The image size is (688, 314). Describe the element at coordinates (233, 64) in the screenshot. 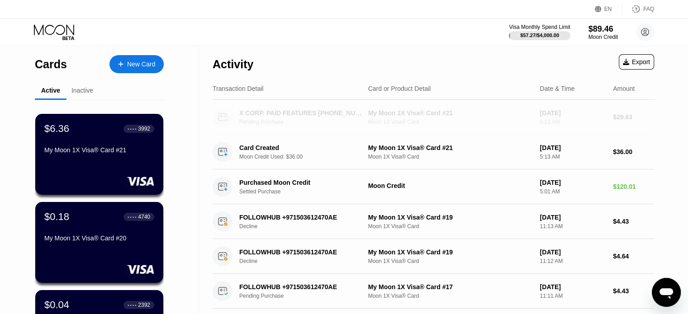

I see `div: Activity` at that location.